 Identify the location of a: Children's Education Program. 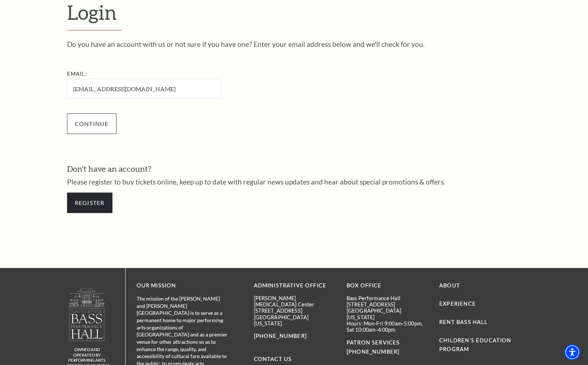
(475, 345).